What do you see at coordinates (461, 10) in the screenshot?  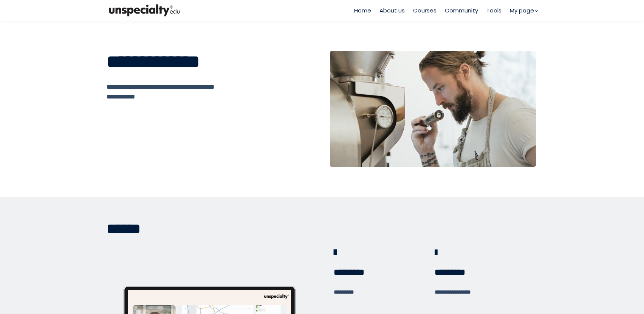 I see `span: Community` at bounding box center [461, 10].